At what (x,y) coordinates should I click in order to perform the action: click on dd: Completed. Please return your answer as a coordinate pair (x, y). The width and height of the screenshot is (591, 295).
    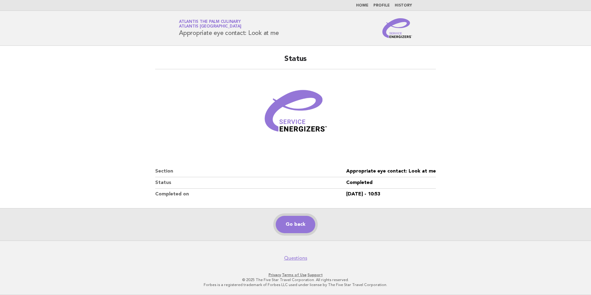
    Looking at the image, I should click on (391, 183).